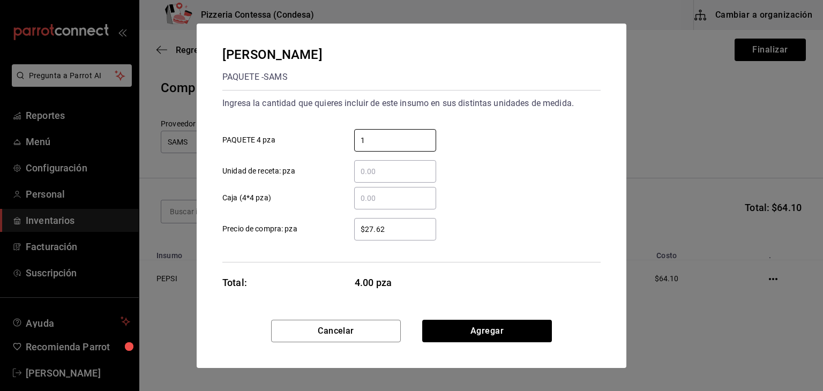 The image size is (823, 391). I want to click on input: Caja (4*4 pza), so click(395, 198).